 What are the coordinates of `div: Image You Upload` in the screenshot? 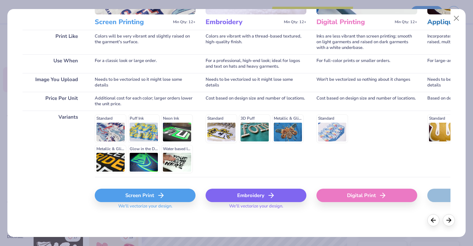 It's located at (53, 83).